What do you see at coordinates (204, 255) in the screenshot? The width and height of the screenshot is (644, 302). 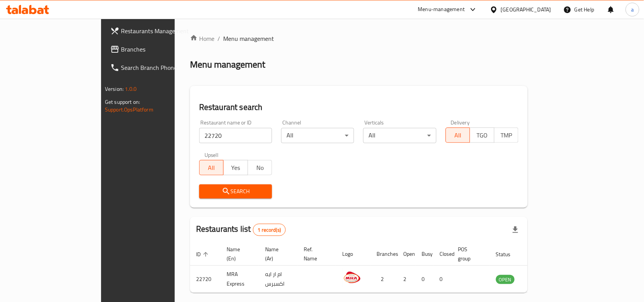 I see `span: ID` at bounding box center [204, 255].